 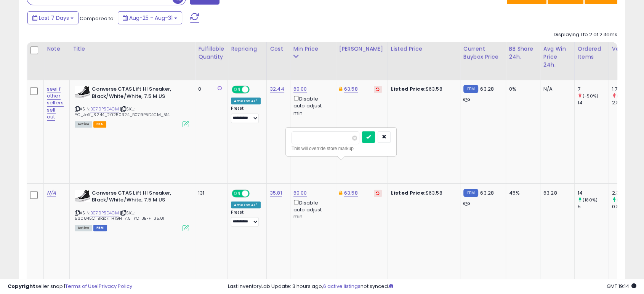 I want to click on div: Fulfillable Quantity, so click(x=211, y=53).